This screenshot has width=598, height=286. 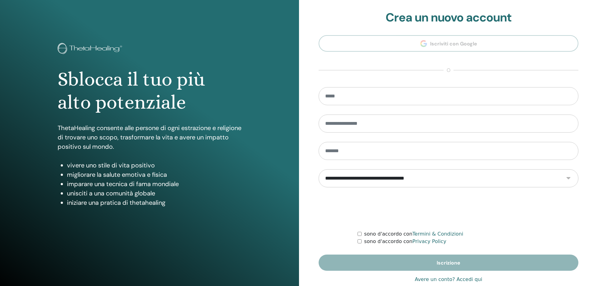 What do you see at coordinates (154, 165) in the screenshot?
I see `li: vivere uno stile di vita positivo` at bounding box center [154, 165].